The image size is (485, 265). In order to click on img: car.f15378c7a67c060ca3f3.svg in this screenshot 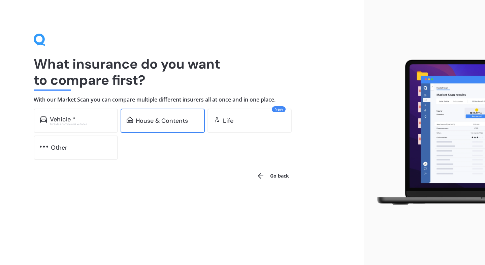, I will do `click(43, 120)`.